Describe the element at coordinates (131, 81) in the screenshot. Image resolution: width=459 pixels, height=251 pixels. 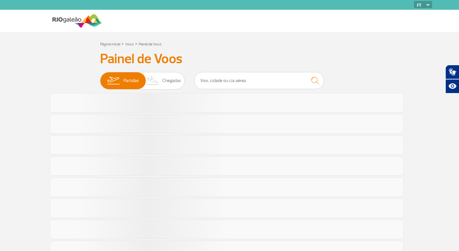
I see `span: Partidas` at that location.